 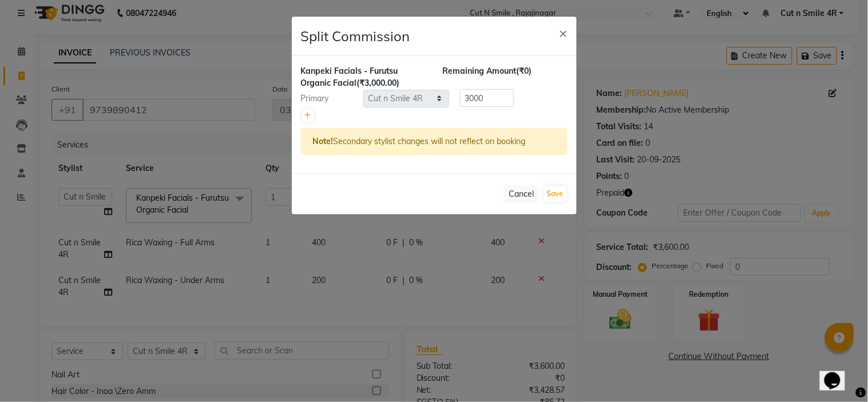 What do you see at coordinates (378, 83) in the screenshot?
I see `span: (₹3,000.00)` at bounding box center [378, 83].